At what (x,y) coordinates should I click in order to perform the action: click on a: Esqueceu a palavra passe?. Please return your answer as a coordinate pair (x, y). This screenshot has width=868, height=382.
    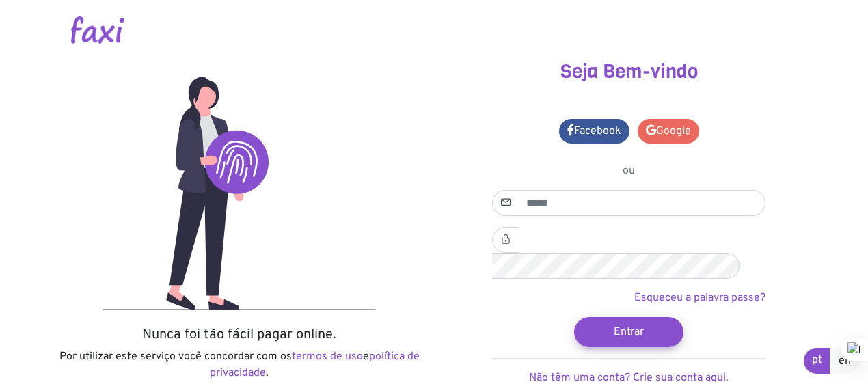
    Looking at the image, I should click on (700, 298).